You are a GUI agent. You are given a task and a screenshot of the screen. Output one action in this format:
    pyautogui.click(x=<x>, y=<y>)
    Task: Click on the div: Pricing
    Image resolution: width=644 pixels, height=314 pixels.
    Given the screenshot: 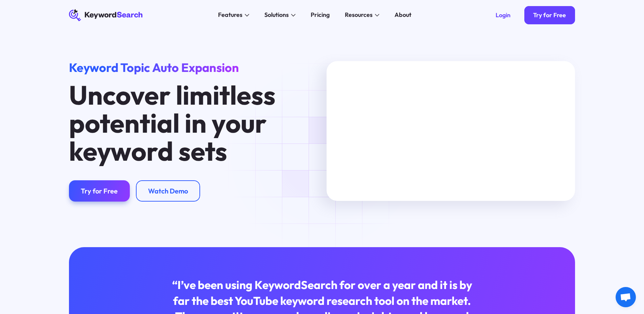 What is the action you would take?
    pyautogui.click(x=320, y=15)
    